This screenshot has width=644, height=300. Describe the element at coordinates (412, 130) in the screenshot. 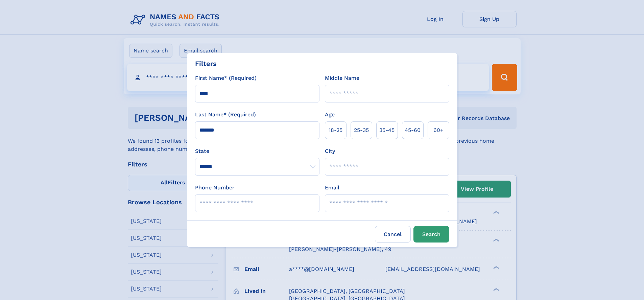

I see `span: 45‑60` at that location.